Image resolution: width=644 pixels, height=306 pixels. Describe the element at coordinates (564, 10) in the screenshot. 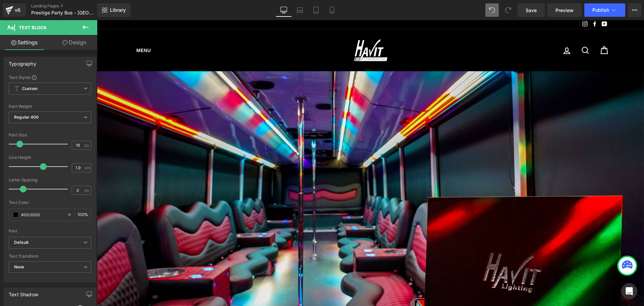

I see `a: Preview` at that location.